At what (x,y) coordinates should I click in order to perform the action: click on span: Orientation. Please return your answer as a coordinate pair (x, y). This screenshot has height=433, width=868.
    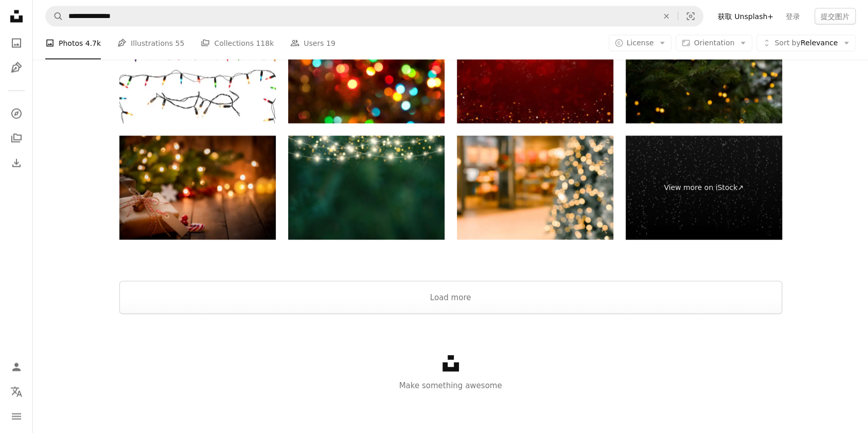
    Looking at the image, I should click on (714, 43).